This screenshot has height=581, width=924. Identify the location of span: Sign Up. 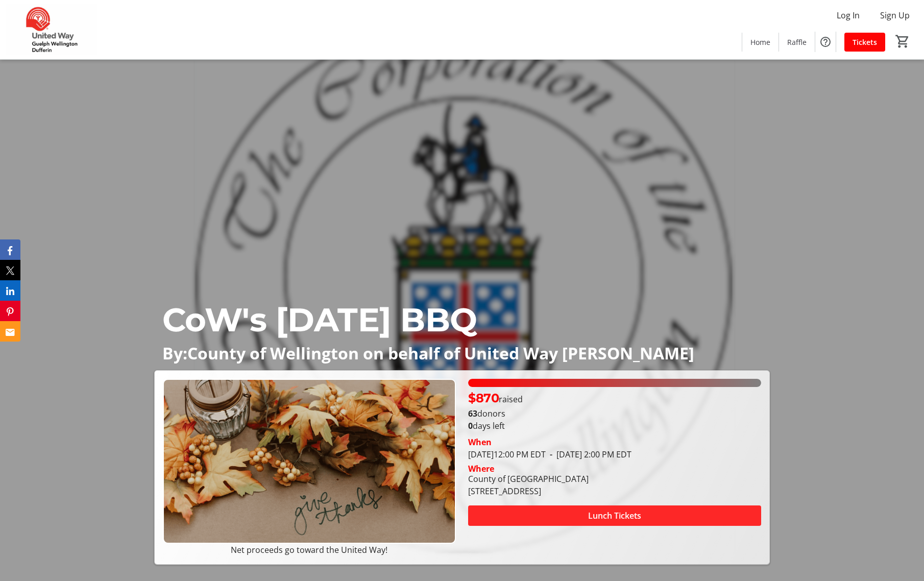
(895, 15).